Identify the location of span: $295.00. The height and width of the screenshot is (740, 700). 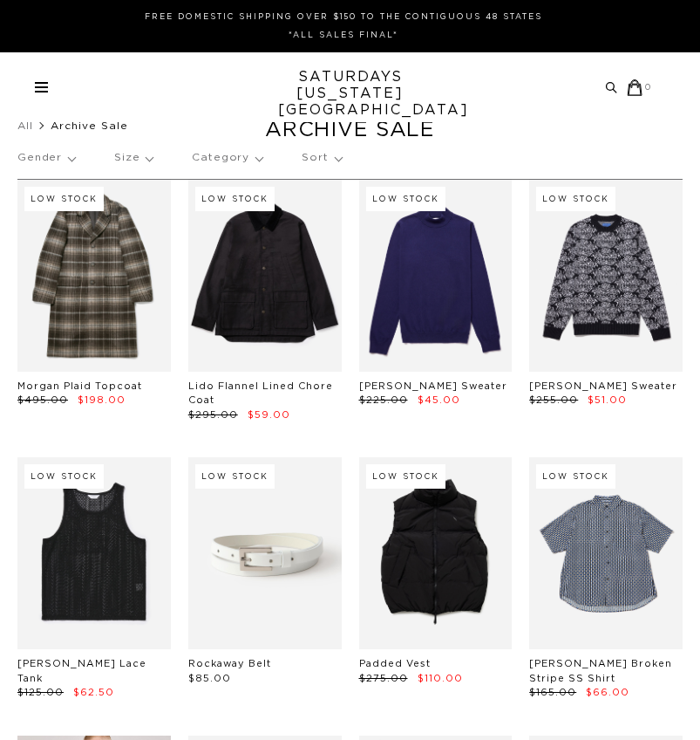
(213, 414).